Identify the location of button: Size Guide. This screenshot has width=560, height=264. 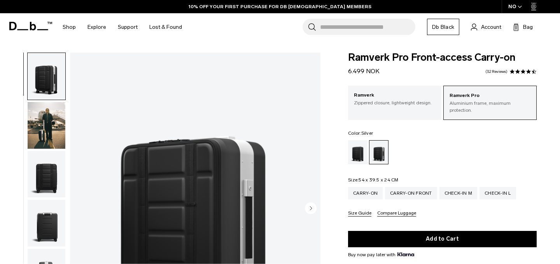
(360, 213).